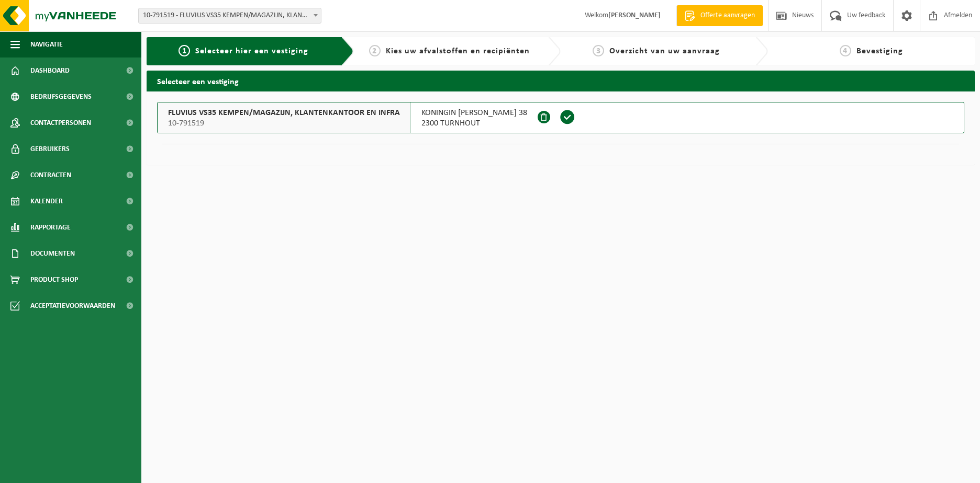 This screenshot has width=980, height=483. What do you see at coordinates (599, 51) in the screenshot?
I see `span: 3` at bounding box center [599, 51].